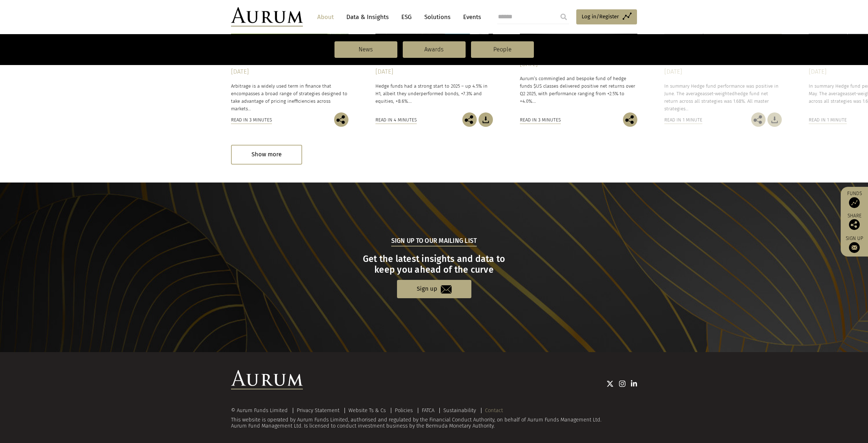 The width and height of the screenshot is (868, 443). Describe the element at coordinates (434, 419) in the screenshot. I see `div: This website is operated by Aurum Funds Limited, authorised and regulated by the Financial Conduc...` at that location.